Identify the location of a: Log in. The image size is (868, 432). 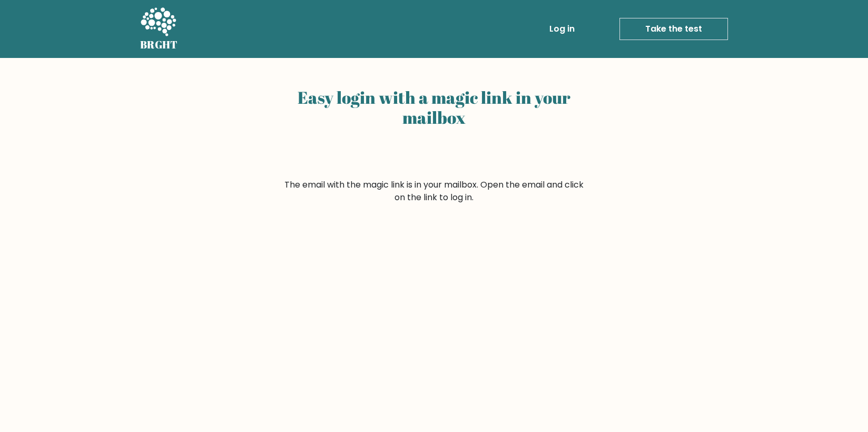
(562, 29).